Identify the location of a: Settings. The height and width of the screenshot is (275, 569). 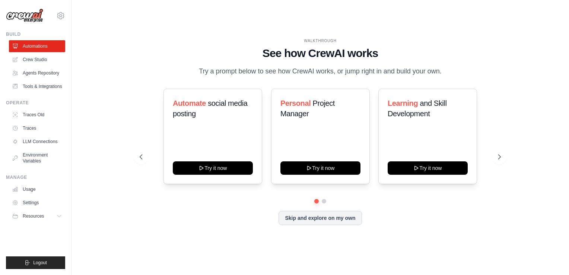
(37, 203).